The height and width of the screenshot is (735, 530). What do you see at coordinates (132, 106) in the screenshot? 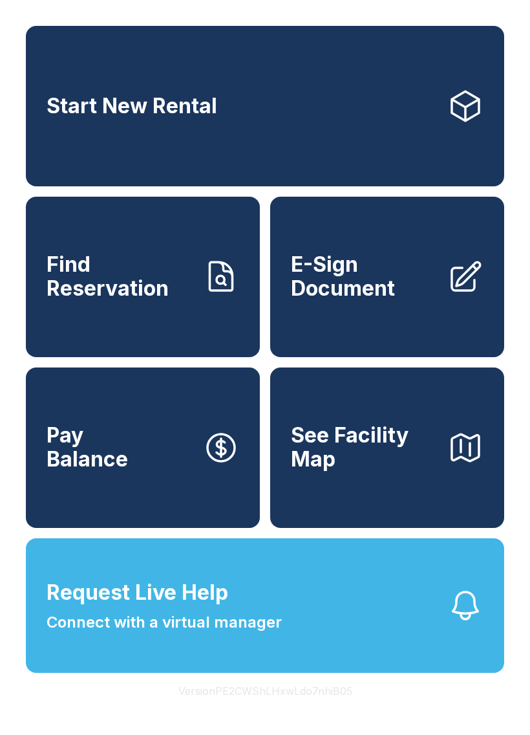
I see `span: Start New Rental` at bounding box center [132, 106].